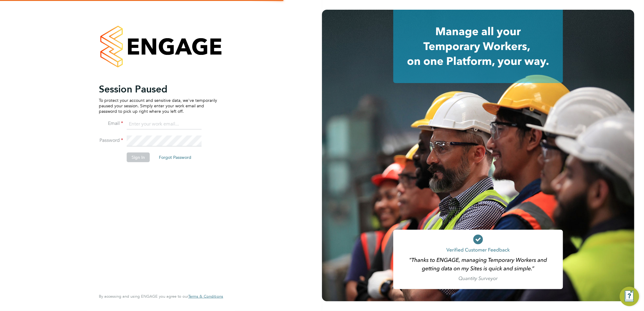  What do you see at coordinates (206, 296) in the screenshot?
I see `a: Terms & Conditions` at bounding box center [206, 296].